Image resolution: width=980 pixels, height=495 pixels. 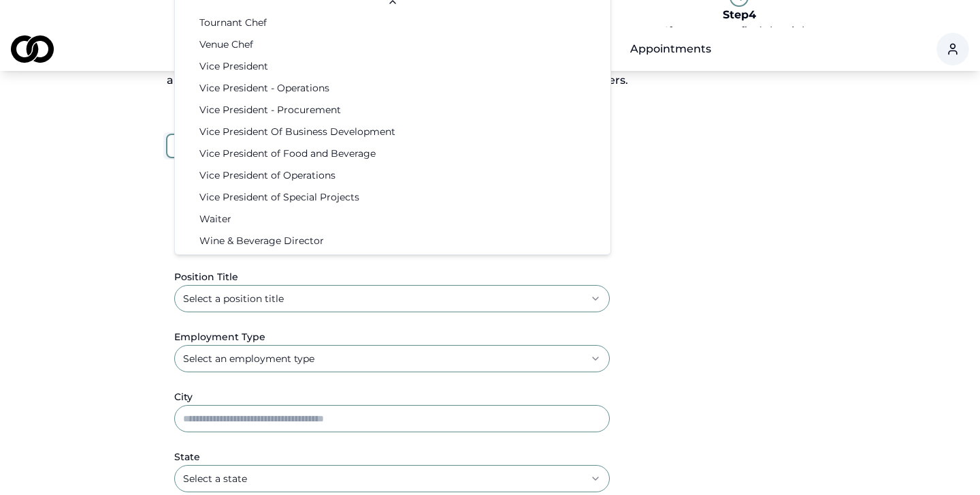 I want to click on span: Vice President of Food and Beverage, so click(x=287, y=154).